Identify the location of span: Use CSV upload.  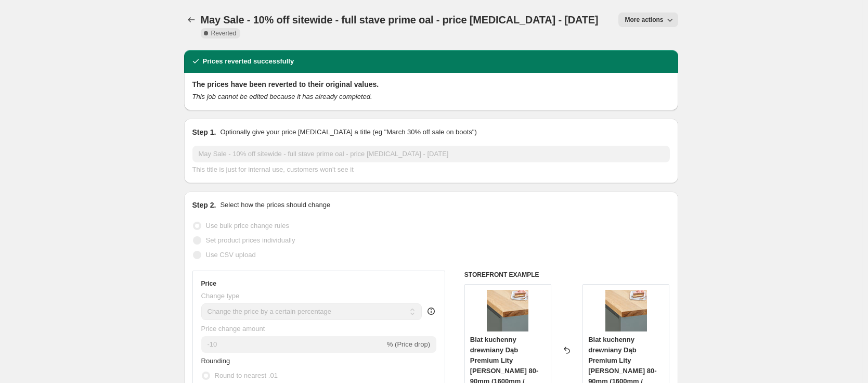
(230, 254).